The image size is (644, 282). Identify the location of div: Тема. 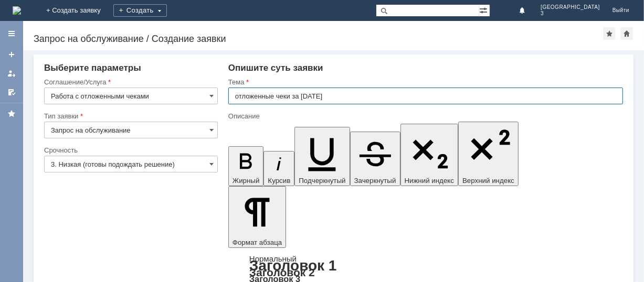
(425, 82).